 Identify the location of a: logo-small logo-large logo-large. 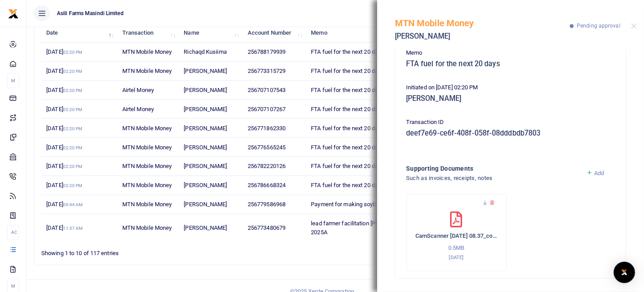
(13, 13).